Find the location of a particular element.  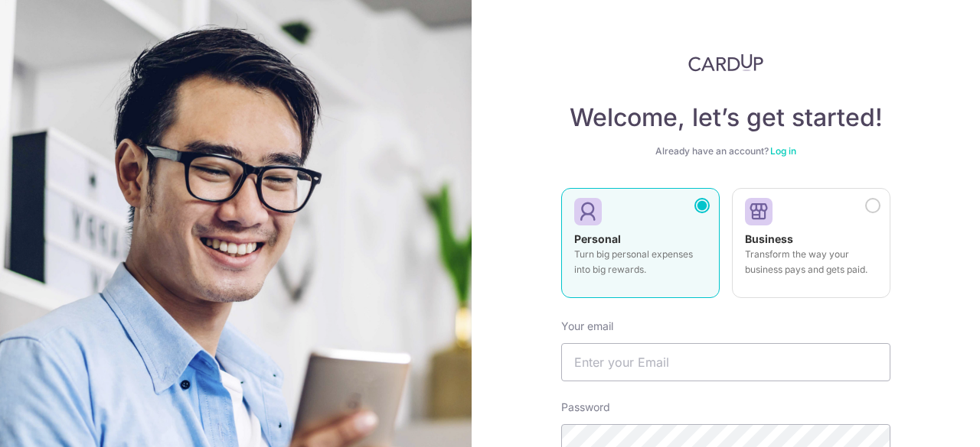

a: Personal Turn big personal expenses into big rewards. is located at coordinates (640, 247).